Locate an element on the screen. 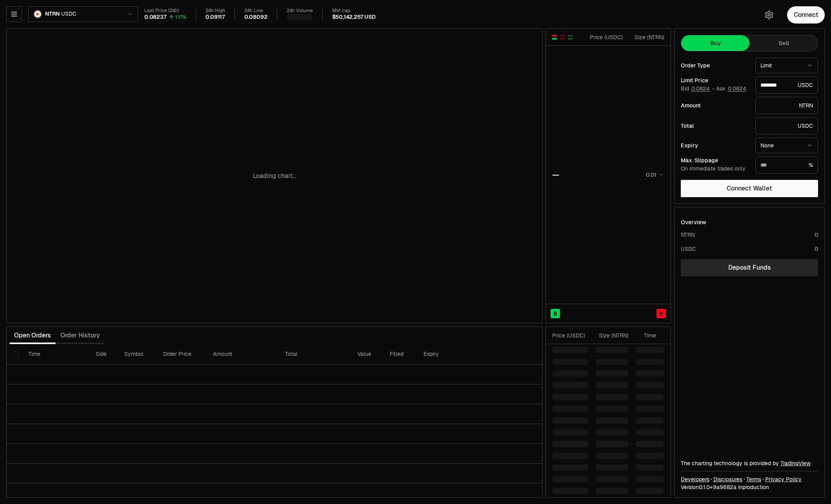 This screenshot has height=504, width=831. span: NTRN is located at coordinates (52, 14).